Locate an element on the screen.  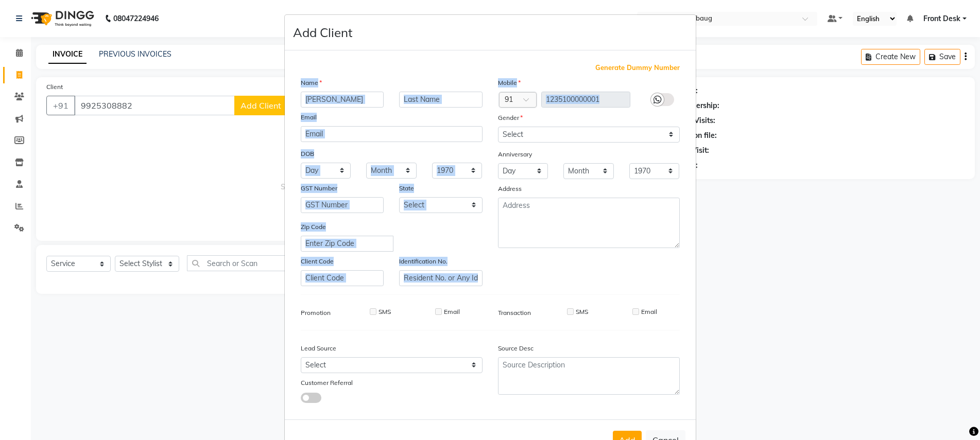
label: Transaction is located at coordinates (514, 313).